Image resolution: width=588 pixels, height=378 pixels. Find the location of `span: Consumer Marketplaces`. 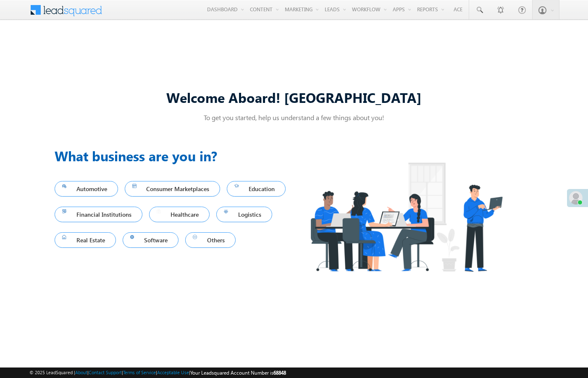

span: Consumer Marketplaces is located at coordinates (172, 188).